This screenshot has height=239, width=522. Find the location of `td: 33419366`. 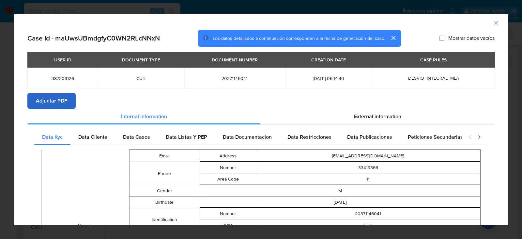

td: 33419366 is located at coordinates (368, 167).